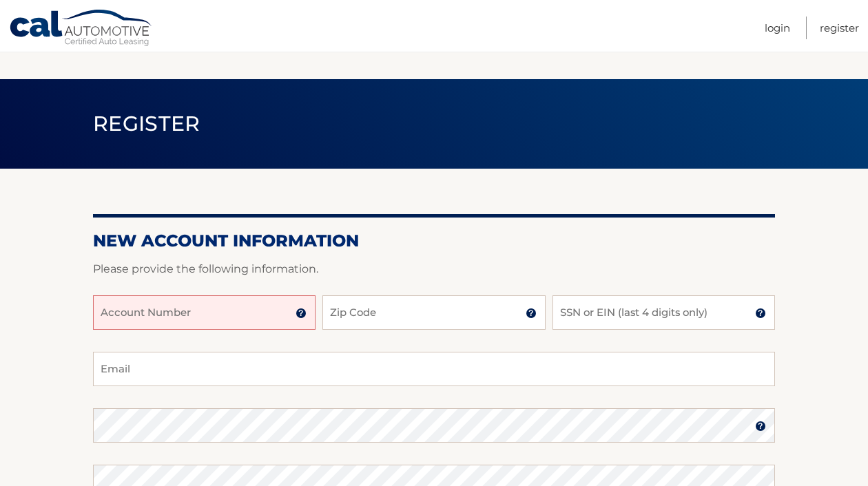  I want to click on input: Account Number, so click(204, 312).